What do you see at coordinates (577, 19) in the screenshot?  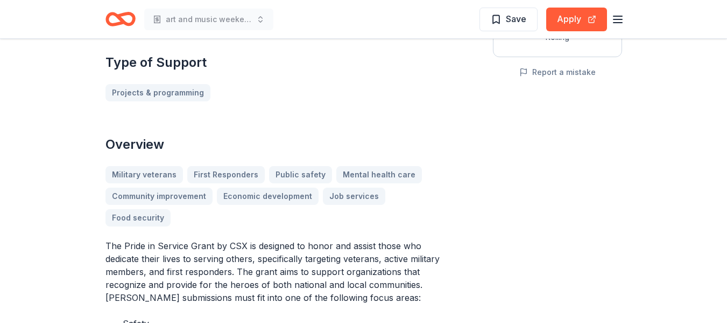 I see `button: Apply` at bounding box center [577, 19].